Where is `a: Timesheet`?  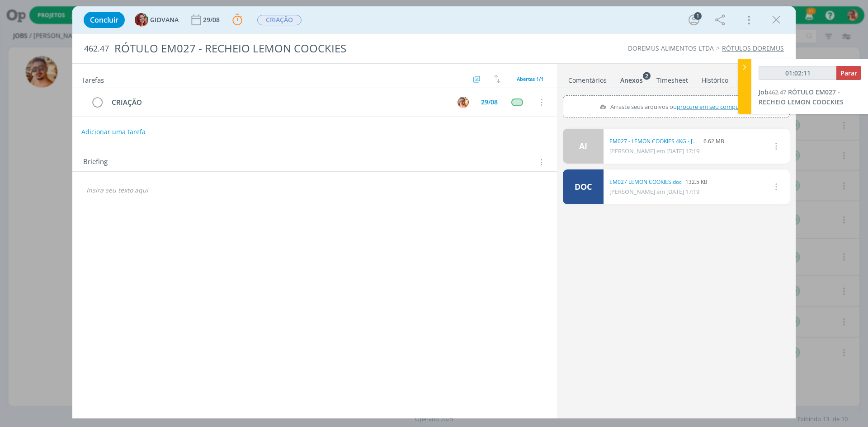 a: Timesheet is located at coordinates (672, 78).